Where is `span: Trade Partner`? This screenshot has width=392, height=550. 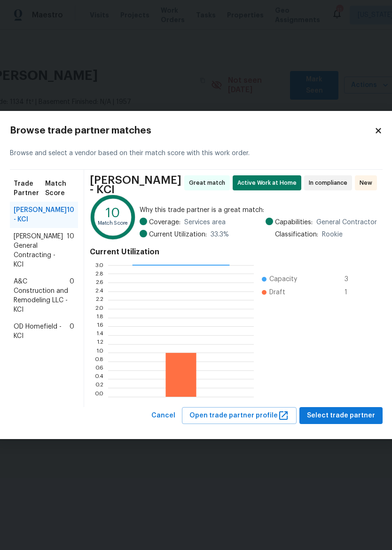 span: Trade Partner is located at coordinates (30, 189).